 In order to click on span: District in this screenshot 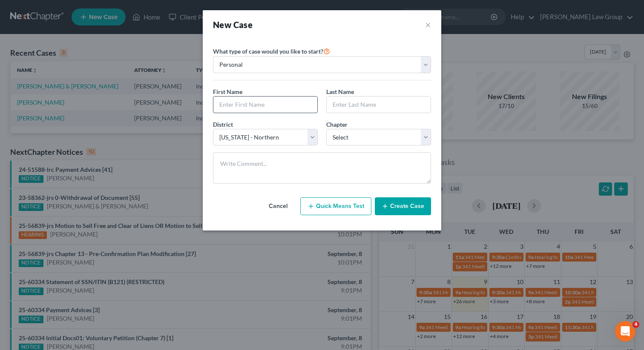, I will do `click(223, 124)`.